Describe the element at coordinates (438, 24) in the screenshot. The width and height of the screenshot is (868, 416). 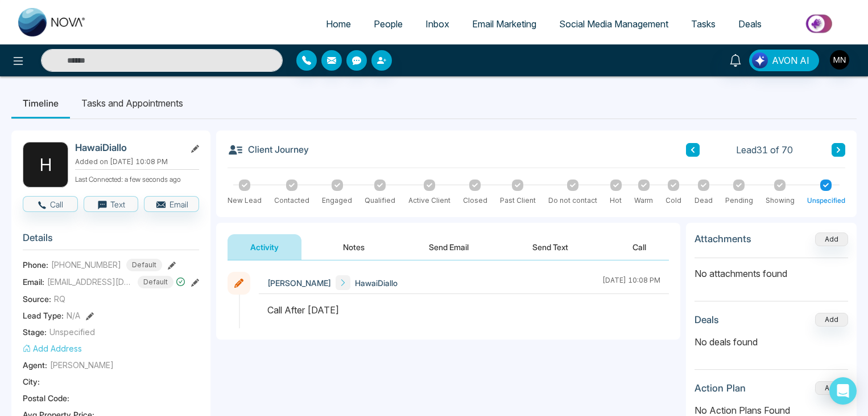
I see `a: Inbox` at that location.